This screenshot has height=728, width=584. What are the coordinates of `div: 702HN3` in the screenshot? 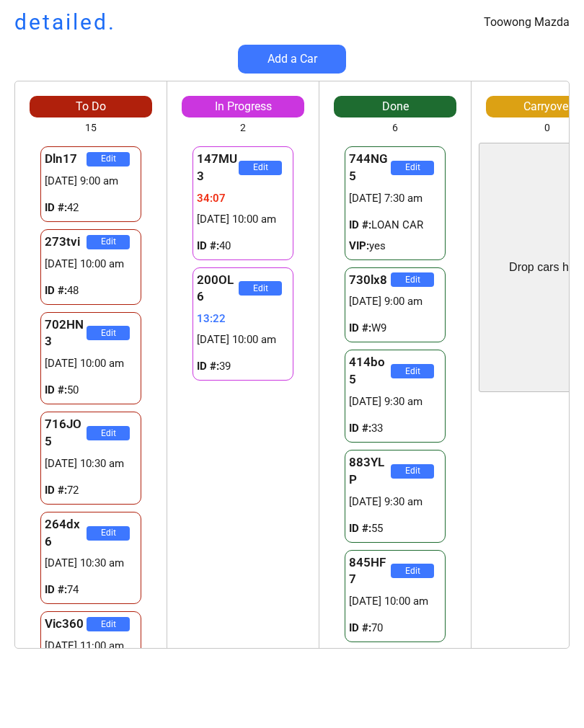 It's located at (65, 333).